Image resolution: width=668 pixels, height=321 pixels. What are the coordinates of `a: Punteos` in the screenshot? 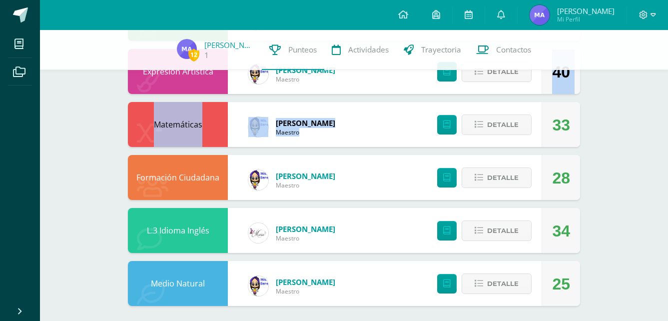 It's located at (293, 50).